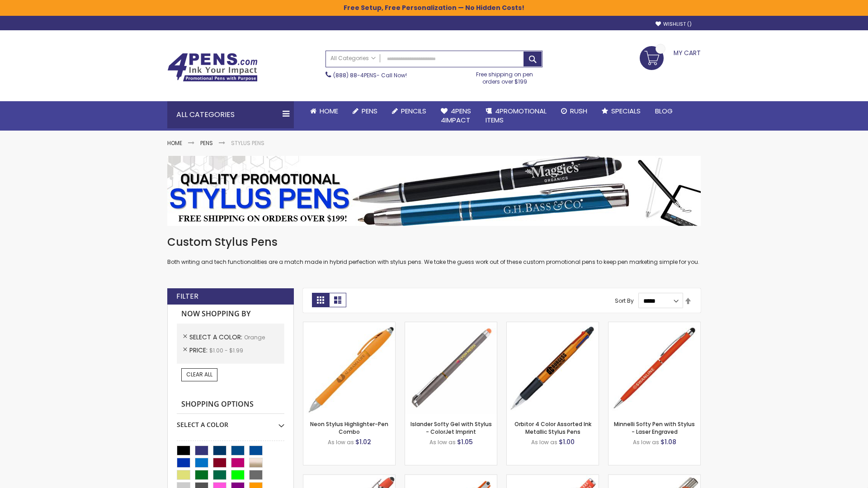  Describe the element at coordinates (353, 58) in the screenshot. I see `a: All Categories` at that location.